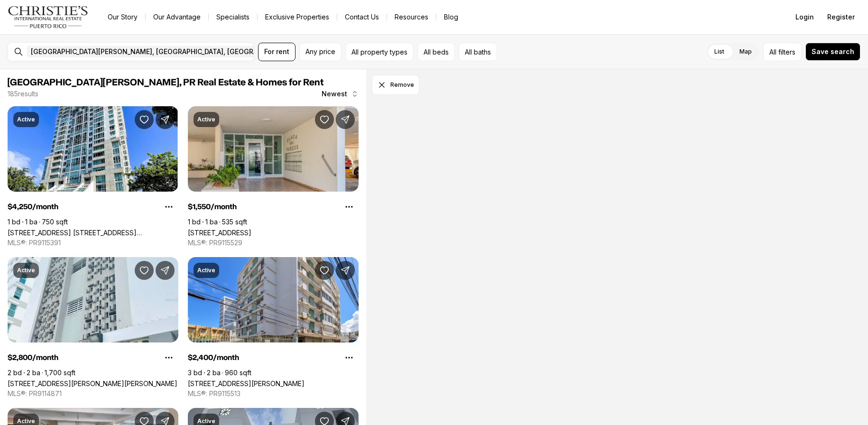 This screenshot has width=868, height=425. I want to click on button: Save Property: 404 CONSTITUTION AVE. AVE #706, so click(144, 120).